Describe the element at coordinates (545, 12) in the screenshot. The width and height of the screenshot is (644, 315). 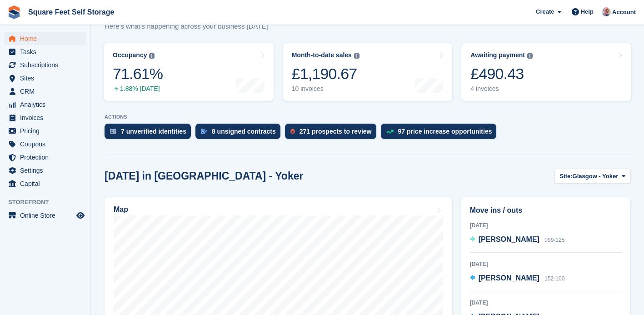
I see `span: Create` at that location.